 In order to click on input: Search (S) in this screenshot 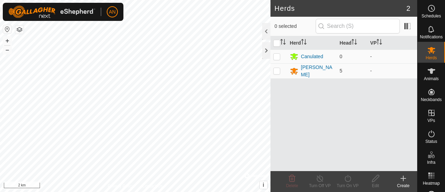, I will do `click(358, 26)`.